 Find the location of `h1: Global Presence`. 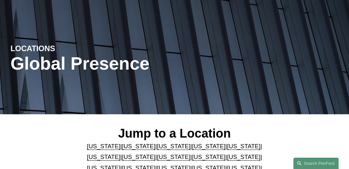

h1: Global Presence is located at coordinates (120, 63).